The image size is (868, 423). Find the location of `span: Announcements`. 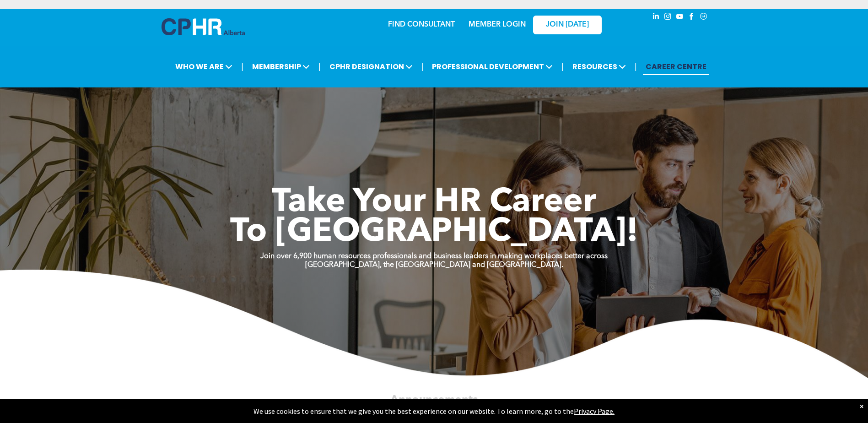

span: Announcements is located at coordinates (434, 399).